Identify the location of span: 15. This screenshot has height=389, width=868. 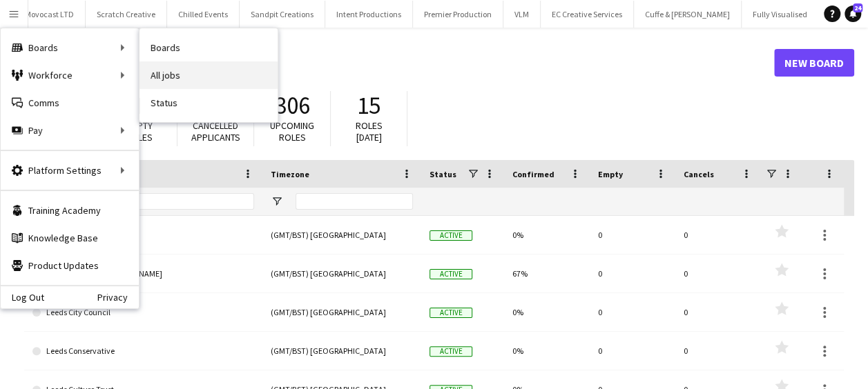
(369, 105).